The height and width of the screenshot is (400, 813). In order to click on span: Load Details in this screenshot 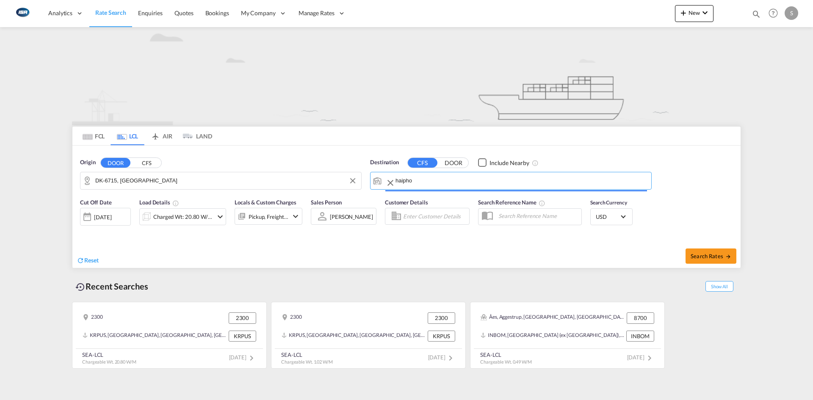, I will do `click(159, 203)`.